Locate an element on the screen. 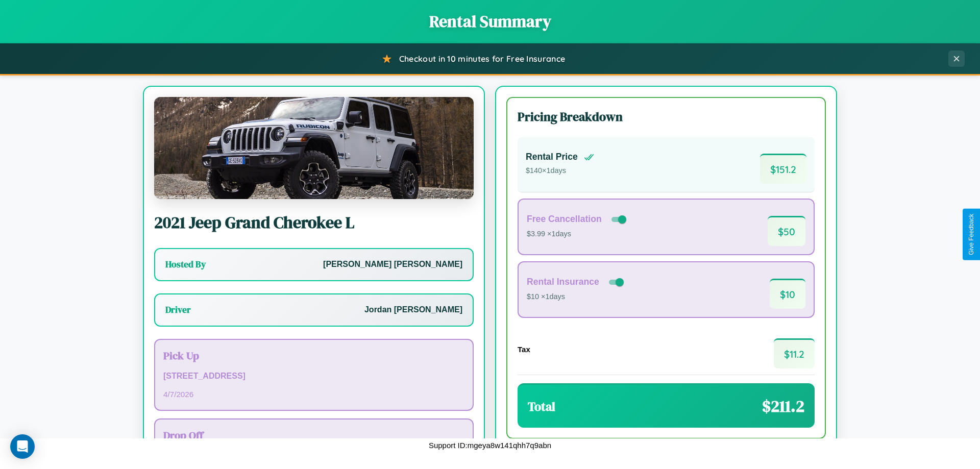 This screenshot has height=469, width=980. span: $ 151.2 is located at coordinates (783, 168).